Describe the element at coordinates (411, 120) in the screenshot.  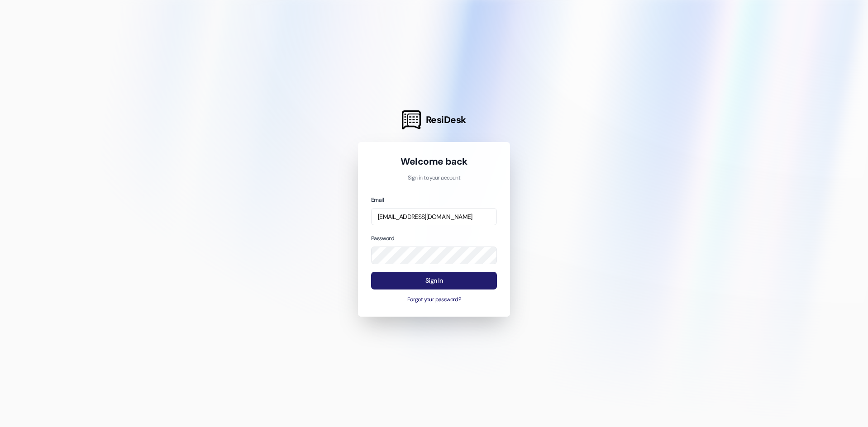
I see `img: ResiDesk Logo` at that location.